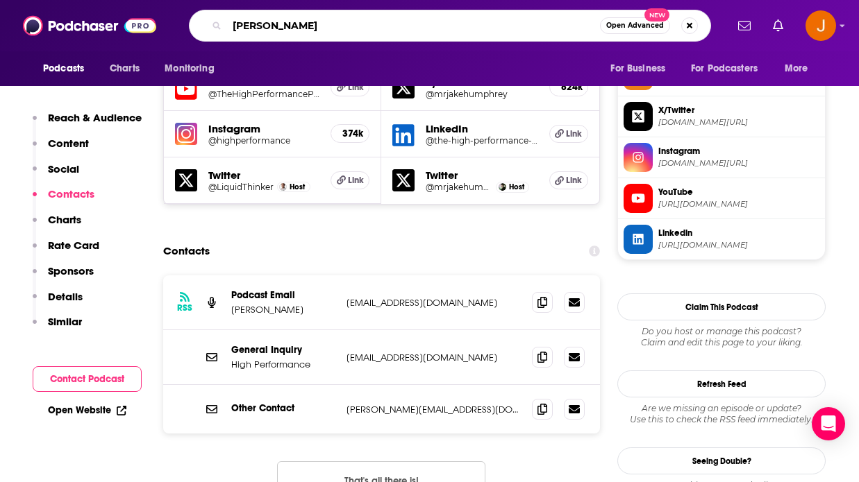  Describe the element at coordinates (63, 277) in the screenshot. I see `button: Sponsors` at that location.